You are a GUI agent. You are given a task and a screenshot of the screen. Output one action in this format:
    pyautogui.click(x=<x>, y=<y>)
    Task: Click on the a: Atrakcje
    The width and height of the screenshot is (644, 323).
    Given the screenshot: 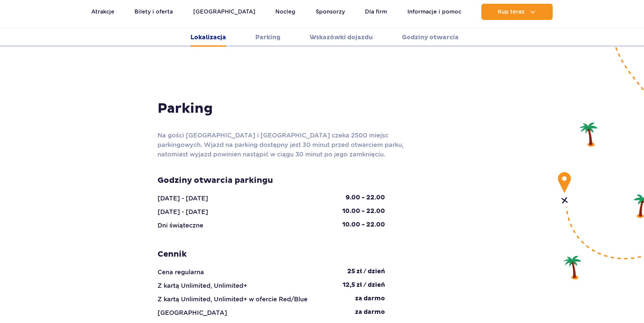 What is the action you would take?
    pyautogui.click(x=102, y=11)
    